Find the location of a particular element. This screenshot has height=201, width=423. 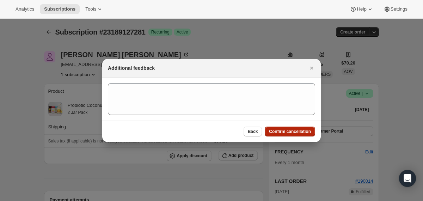

div: Open Intercom Messenger is located at coordinates (408, 178).